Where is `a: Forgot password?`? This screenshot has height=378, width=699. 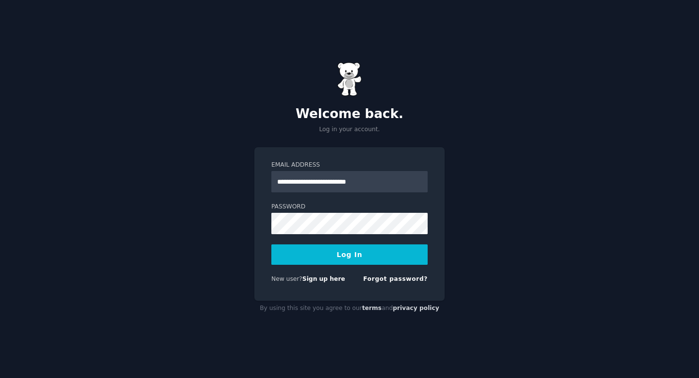
a: Forgot password? is located at coordinates (395, 279).